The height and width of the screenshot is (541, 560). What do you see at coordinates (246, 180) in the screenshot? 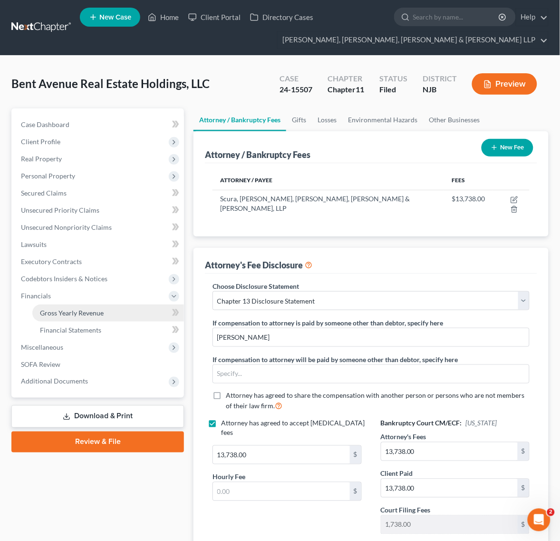
I see `span: Attorney / Payee` at bounding box center [246, 180].